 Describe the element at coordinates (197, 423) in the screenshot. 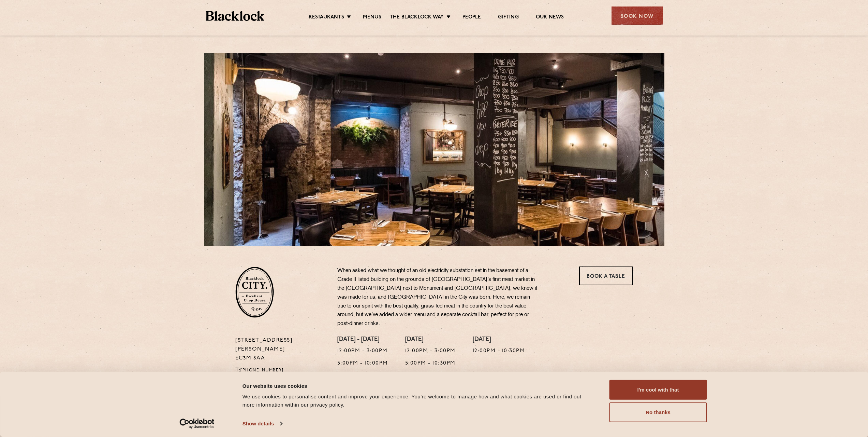

I see `a: Usercentrics Cookiebot - opens in a new window` at that location.